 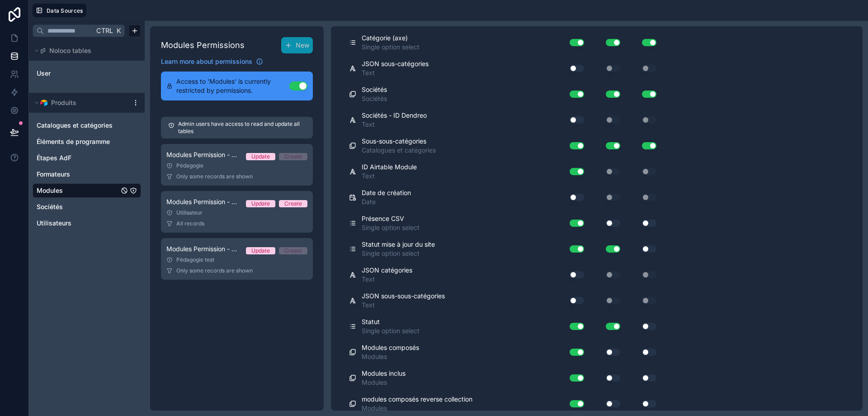 I want to click on span: User, so click(x=43, y=73).